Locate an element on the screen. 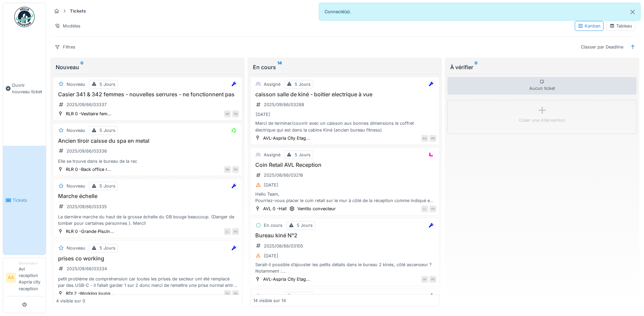  h3: Coin Retail AVL Reception is located at coordinates (345, 165).